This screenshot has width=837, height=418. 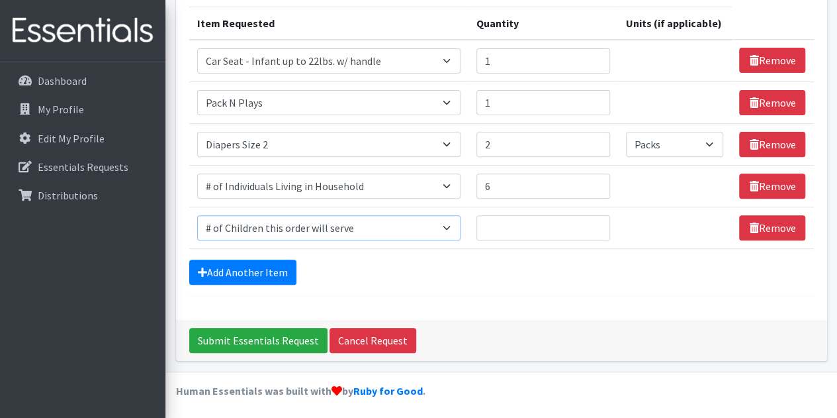 What do you see at coordinates (83, 109) in the screenshot?
I see `a: My Profile` at bounding box center [83, 109].